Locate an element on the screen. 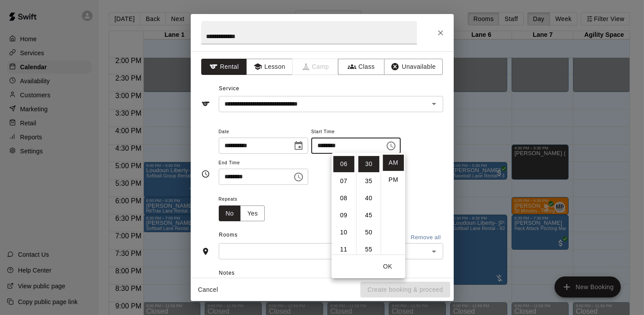 The height and width of the screenshot is (315, 644). button: Yes is located at coordinates (252, 213).